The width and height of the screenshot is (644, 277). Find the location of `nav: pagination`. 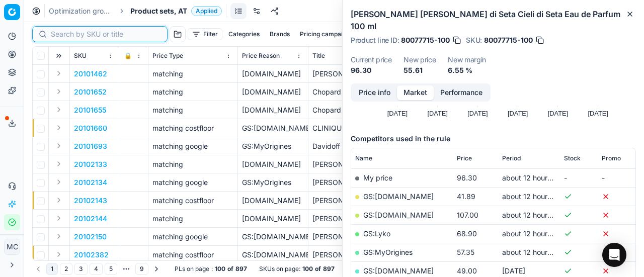

nav: pagination is located at coordinates (97, 269).